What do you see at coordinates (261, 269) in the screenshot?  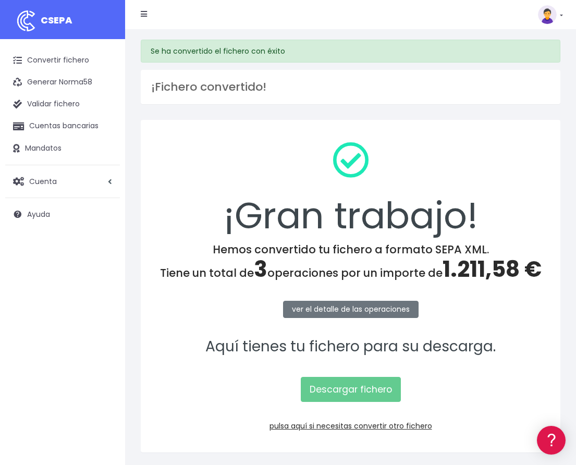 I see `span: 3` at bounding box center [261, 269].